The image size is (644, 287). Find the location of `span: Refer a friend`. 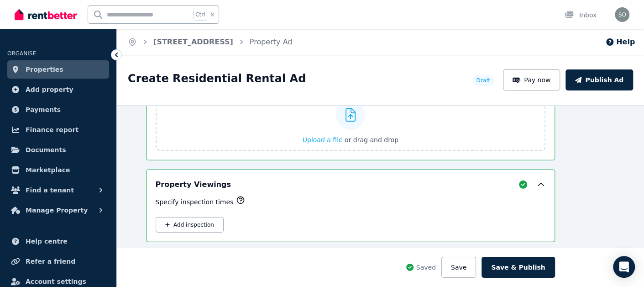

span: Refer a friend is located at coordinates (51, 261).